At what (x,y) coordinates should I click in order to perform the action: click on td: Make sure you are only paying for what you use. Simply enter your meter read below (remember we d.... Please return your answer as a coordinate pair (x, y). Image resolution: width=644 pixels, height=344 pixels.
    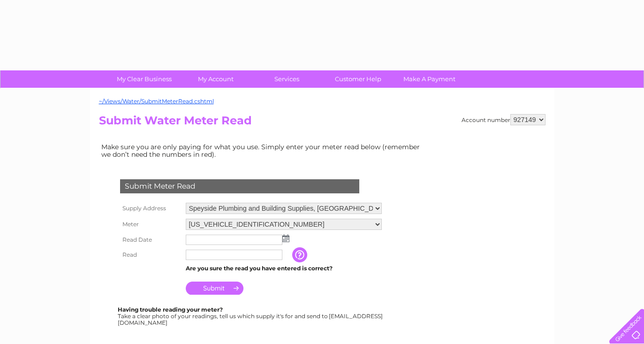
    Looking at the image, I should click on (263, 151).